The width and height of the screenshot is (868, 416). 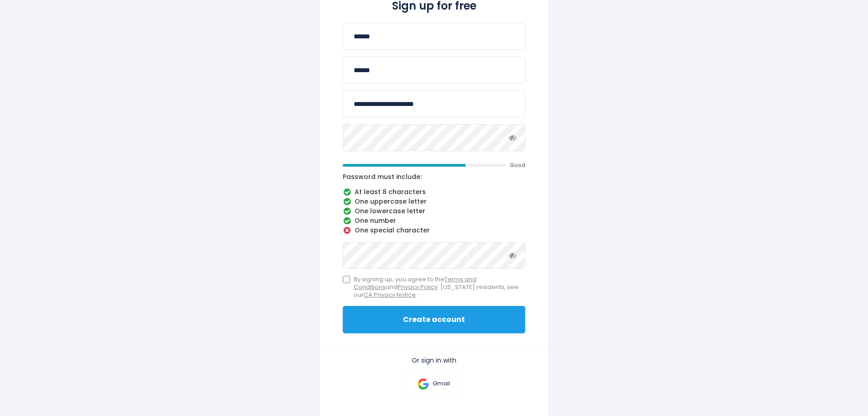 What do you see at coordinates (434, 211) in the screenshot?
I see `li: One lowercase letter` at bounding box center [434, 211].